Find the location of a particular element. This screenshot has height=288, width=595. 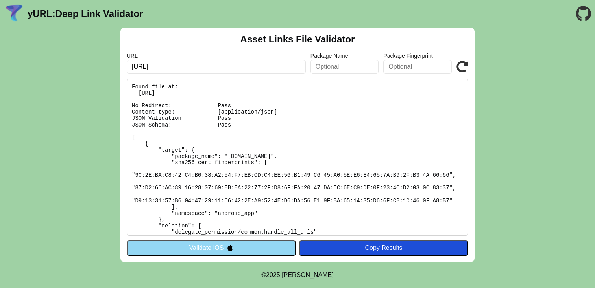

input: Required is located at coordinates (216, 67).